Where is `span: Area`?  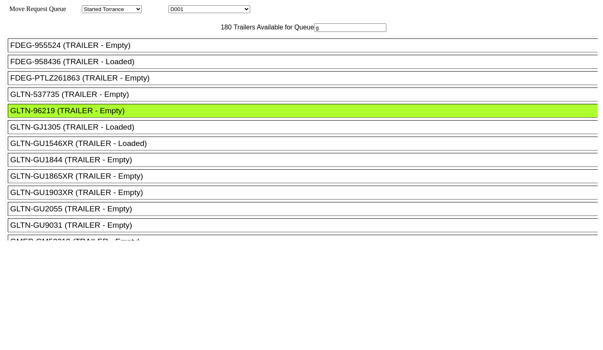 span: Area is located at coordinates (74, 9).